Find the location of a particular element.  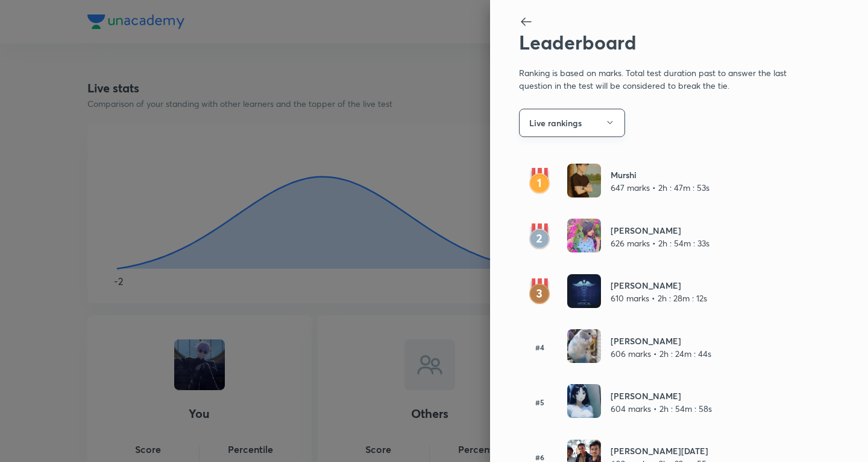

p: Ranking is based on marks. Total test duration past to answer the last question in the test will ... is located at coordinates (659, 75).